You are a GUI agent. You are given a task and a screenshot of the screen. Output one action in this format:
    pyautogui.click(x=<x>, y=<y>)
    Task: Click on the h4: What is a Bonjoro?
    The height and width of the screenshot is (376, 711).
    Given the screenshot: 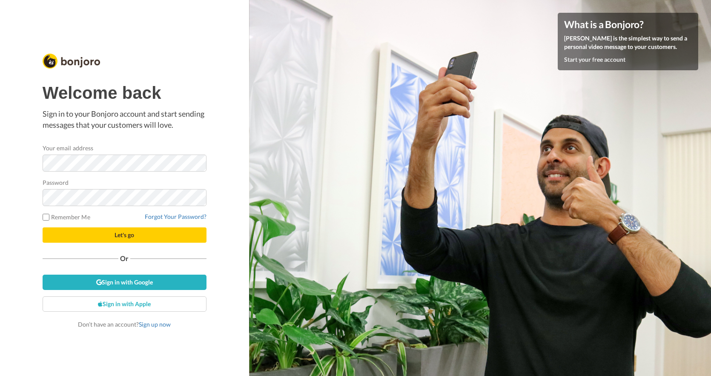 What is the action you would take?
    pyautogui.click(x=628, y=24)
    